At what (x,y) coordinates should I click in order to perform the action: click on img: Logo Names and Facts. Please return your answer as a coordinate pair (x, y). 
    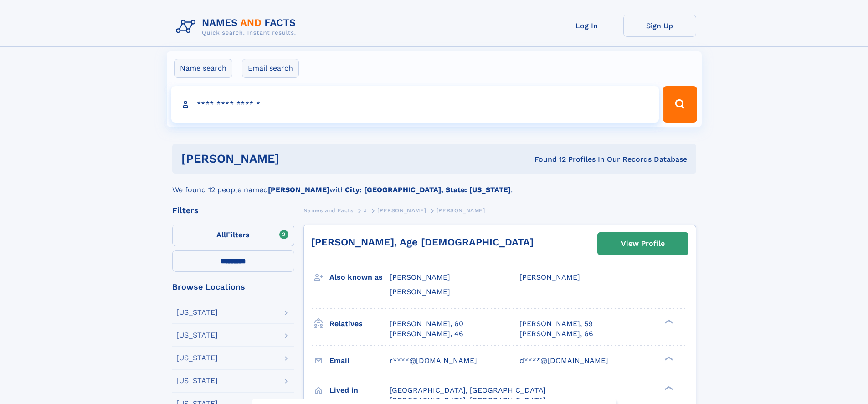
    Looking at the image, I should click on (238, 27).